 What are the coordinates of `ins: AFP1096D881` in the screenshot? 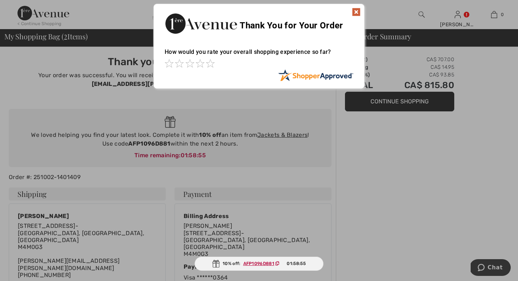 It's located at (259, 264).